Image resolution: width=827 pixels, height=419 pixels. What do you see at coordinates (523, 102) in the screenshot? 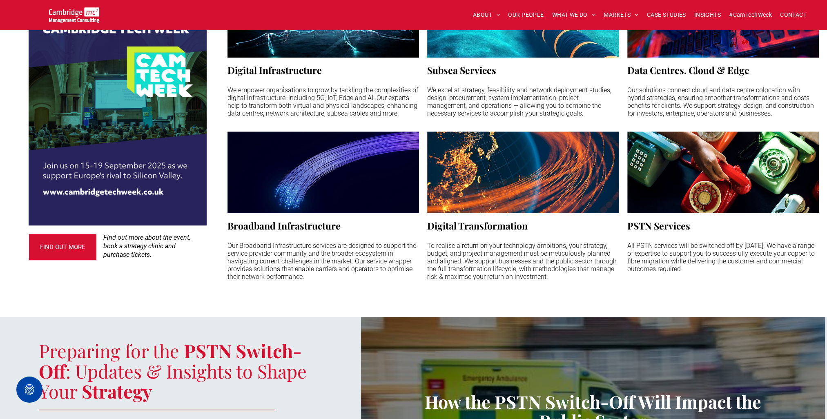
I see `p: We excel at strategy, feasibility and network deployment studies, design, procurement, system imp...` at bounding box center [523, 102].